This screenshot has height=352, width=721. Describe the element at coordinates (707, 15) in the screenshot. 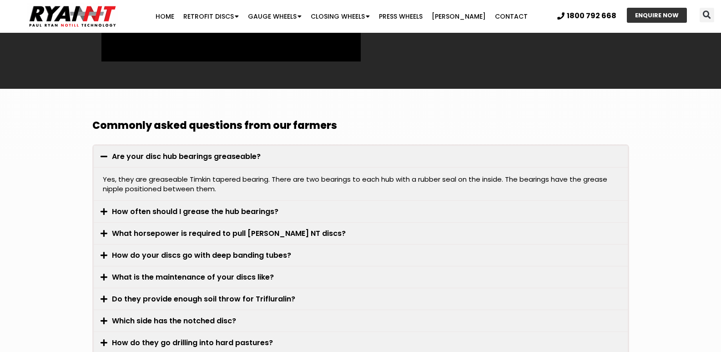

I see `div: Search` at that location.